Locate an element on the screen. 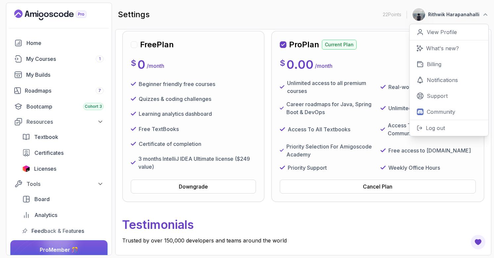 This screenshot has height=258, width=494. p: Notifications is located at coordinates (442, 80).